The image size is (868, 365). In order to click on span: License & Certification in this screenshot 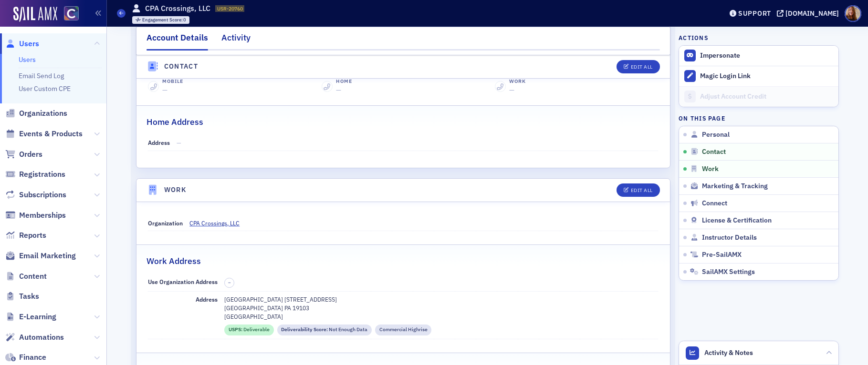, I will do `click(737, 221)`.